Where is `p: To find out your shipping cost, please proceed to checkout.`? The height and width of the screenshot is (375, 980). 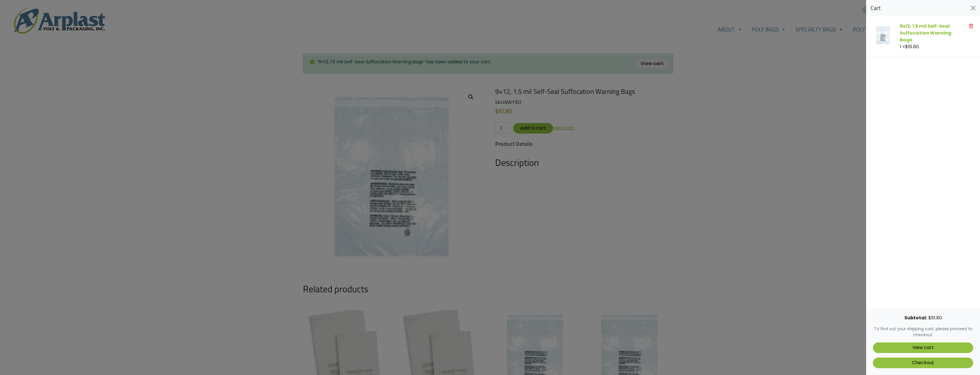
p: To find out your shipping cost, please proceed to checkout. is located at coordinates (922, 332).